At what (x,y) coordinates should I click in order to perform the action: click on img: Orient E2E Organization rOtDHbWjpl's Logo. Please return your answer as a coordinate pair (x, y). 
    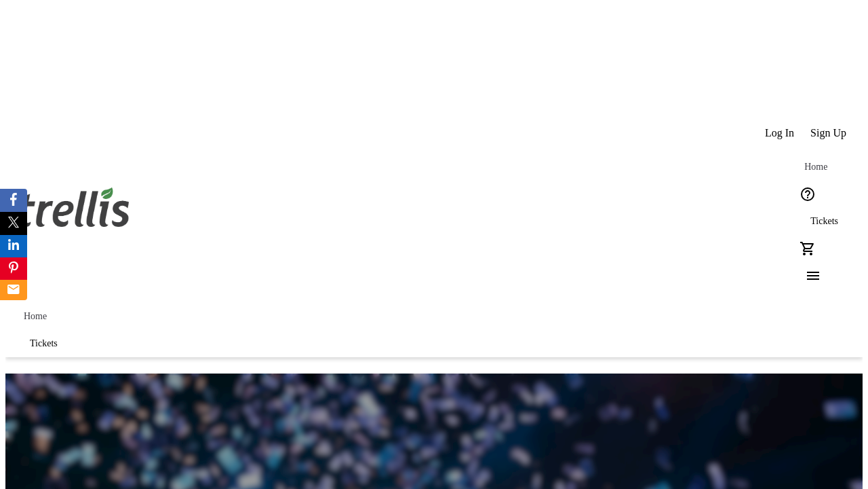
    Looking at the image, I should click on (74, 206).